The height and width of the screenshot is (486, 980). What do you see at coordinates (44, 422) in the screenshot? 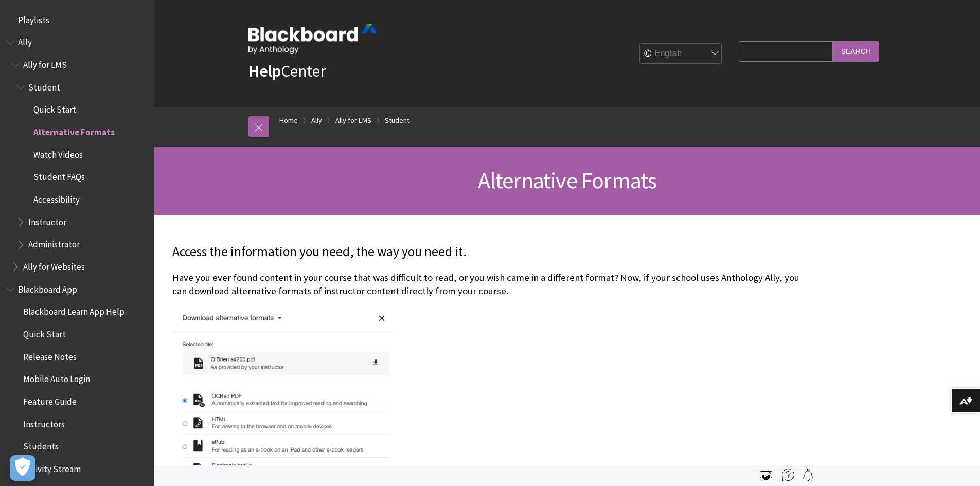
I see `span: Instructors` at bounding box center [44, 422].